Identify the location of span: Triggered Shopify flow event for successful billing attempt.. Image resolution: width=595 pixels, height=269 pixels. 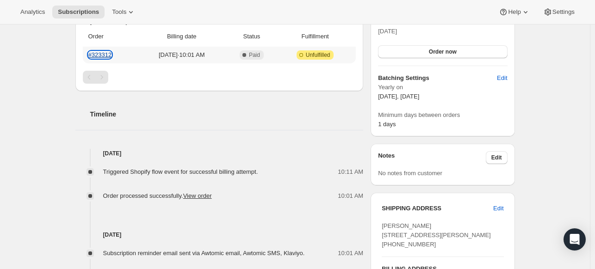
(180, 172).